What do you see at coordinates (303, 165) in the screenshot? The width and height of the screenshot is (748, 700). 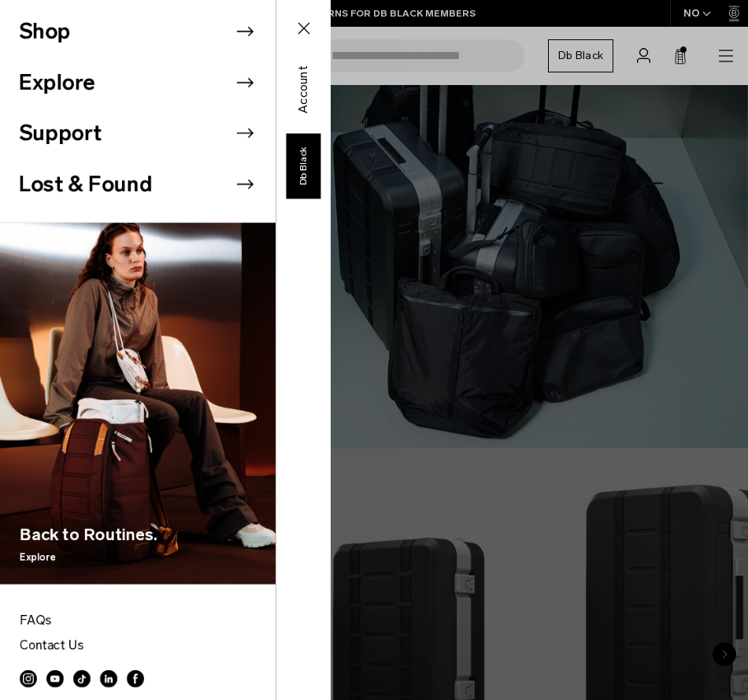 I see `a: Db Black` at bounding box center [303, 165].